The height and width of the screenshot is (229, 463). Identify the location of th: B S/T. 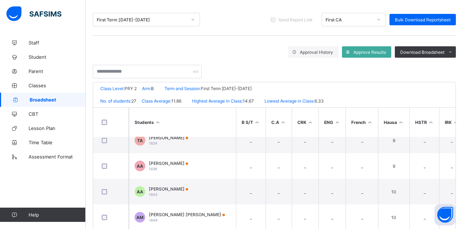
(250, 122).